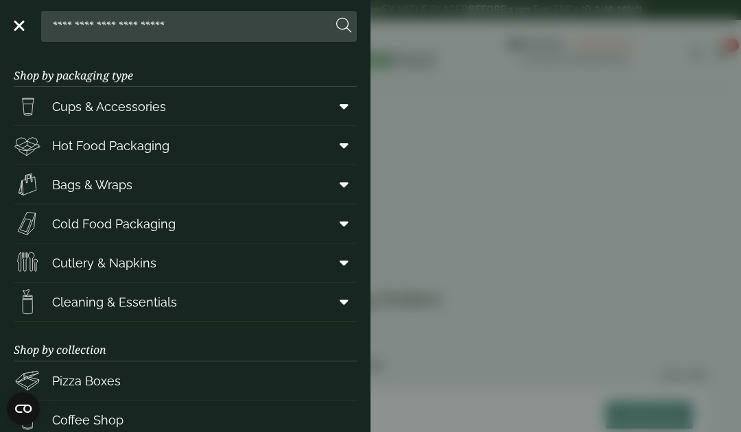 The height and width of the screenshot is (432, 741). What do you see at coordinates (185, 67) in the screenshot?
I see `h3: Shop by packaging type` at bounding box center [185, 67].